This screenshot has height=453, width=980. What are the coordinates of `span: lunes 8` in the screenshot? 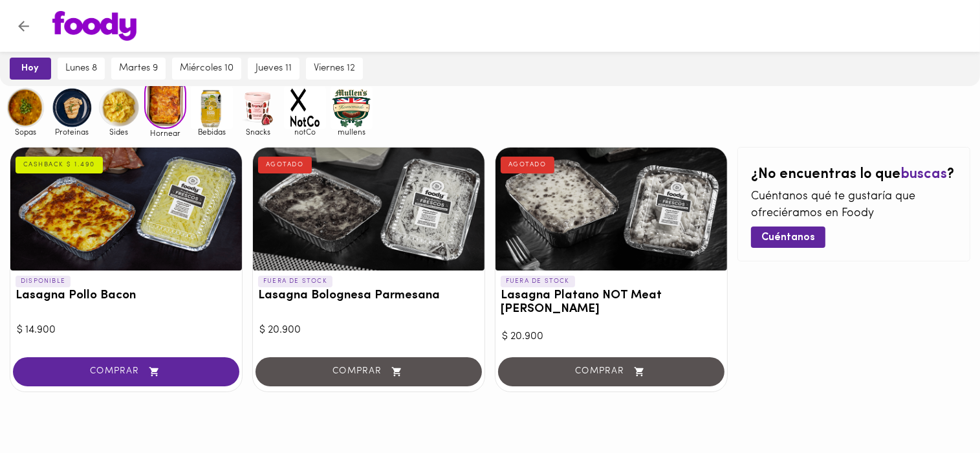 It's located at (81, 68).